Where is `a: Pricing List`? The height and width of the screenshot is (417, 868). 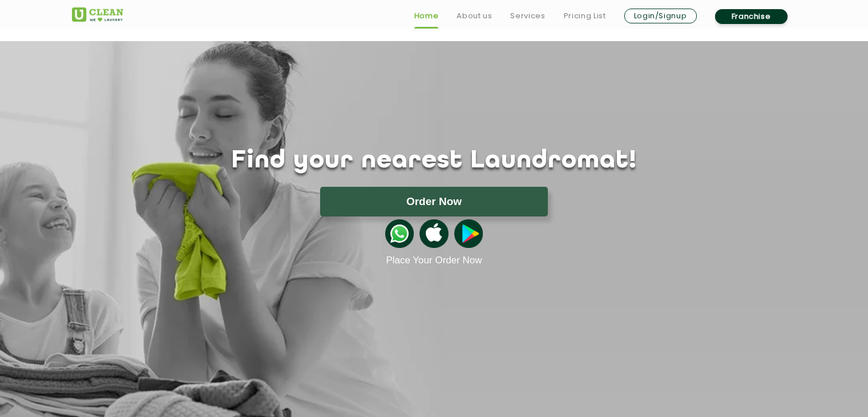 a: Pricing List is located at coordinates (585, 16).